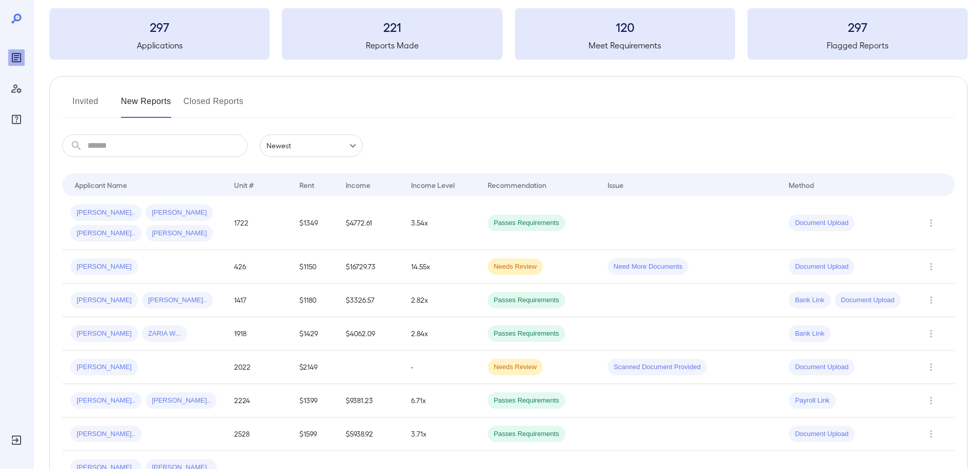 This screenshot has height=469, width=980. I want to click on td: $5938.92, so click(370, 434).